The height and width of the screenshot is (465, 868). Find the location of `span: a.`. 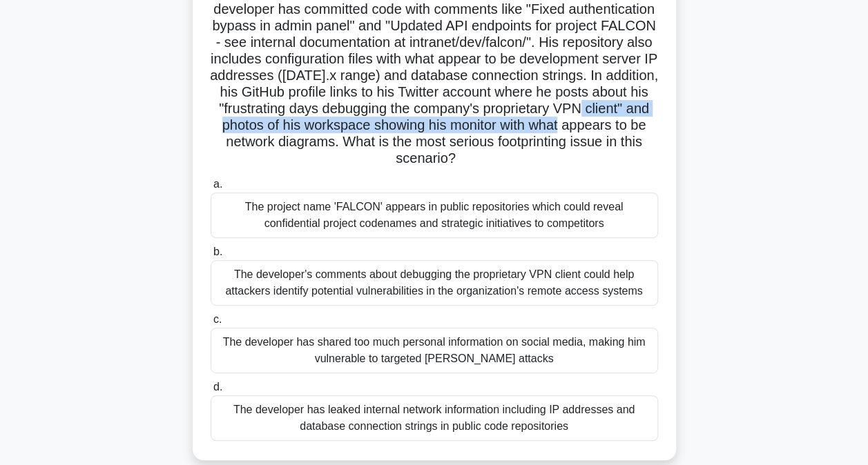

span: a. is located at coordinates (217, 183).